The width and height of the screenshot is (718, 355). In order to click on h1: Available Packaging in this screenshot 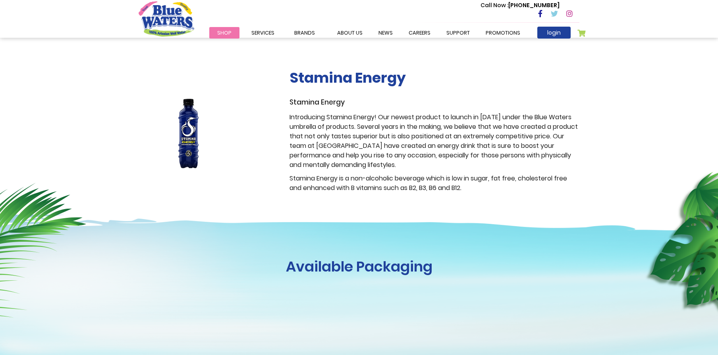, I will do `click(359, 266)`.